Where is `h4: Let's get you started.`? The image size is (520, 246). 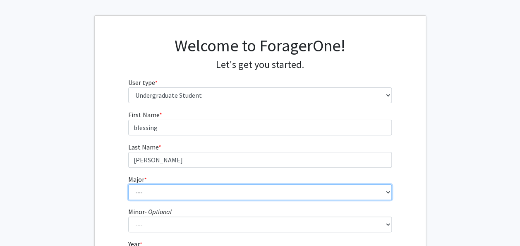
h4: Let's get you started. is located at coordinates (260, 65).